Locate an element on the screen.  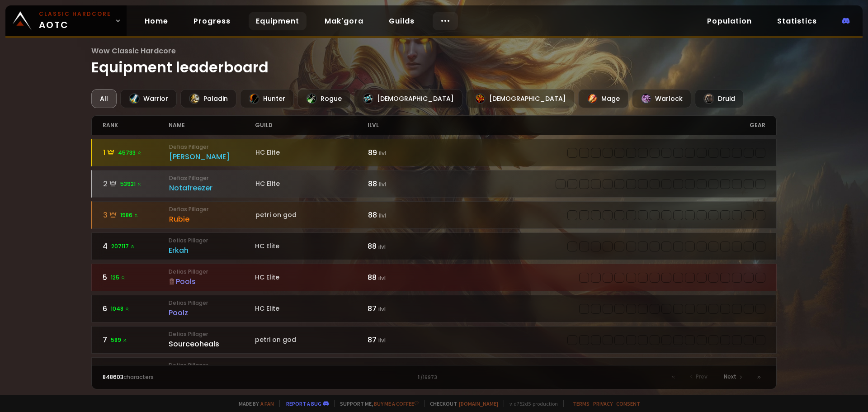
div: 5 is located at coordinates (136, 277).